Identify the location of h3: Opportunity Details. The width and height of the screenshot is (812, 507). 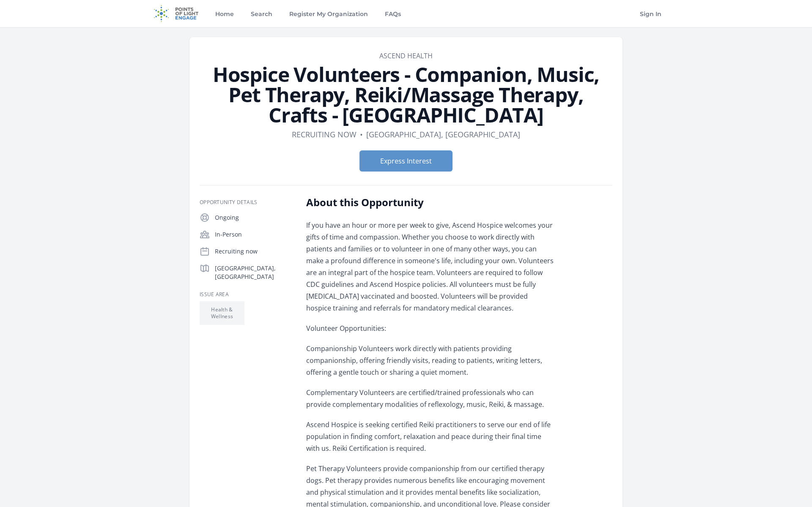
(246, 203).